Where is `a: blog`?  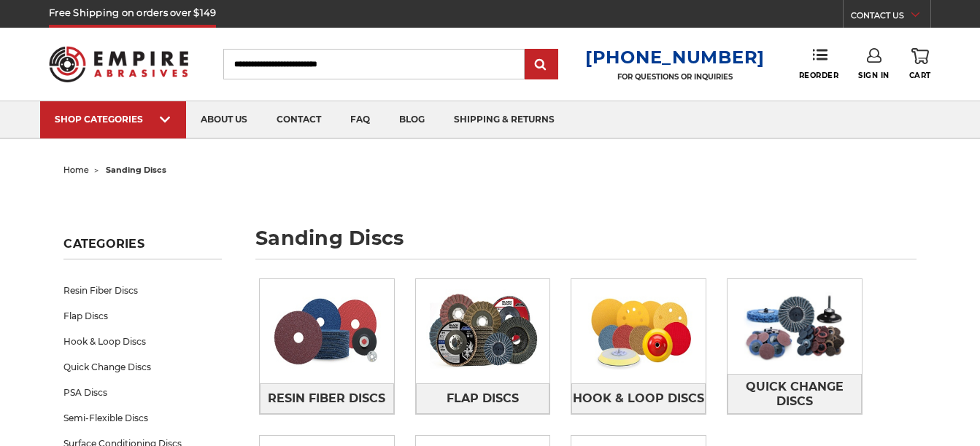 a: blog is located at coordinates (411, 119).